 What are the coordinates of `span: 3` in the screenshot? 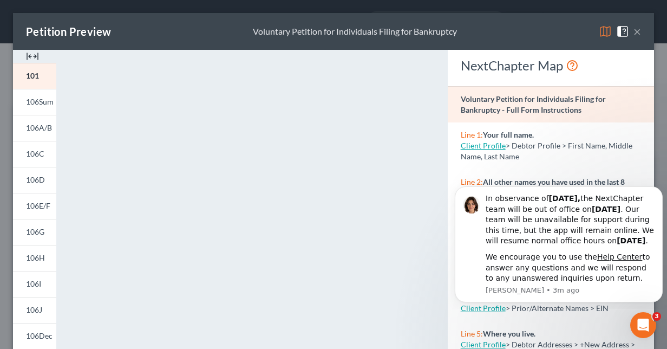 It's located at (657, 316).